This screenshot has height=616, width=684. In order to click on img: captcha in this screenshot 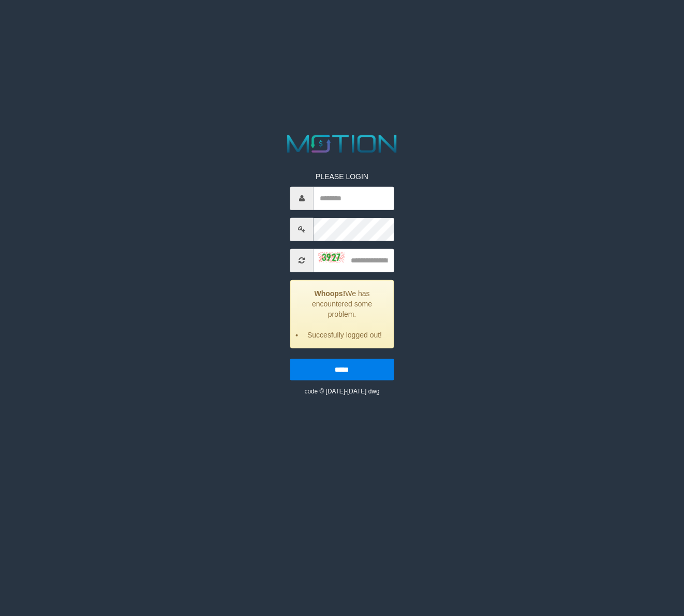, I will do `click(332, 257)`.